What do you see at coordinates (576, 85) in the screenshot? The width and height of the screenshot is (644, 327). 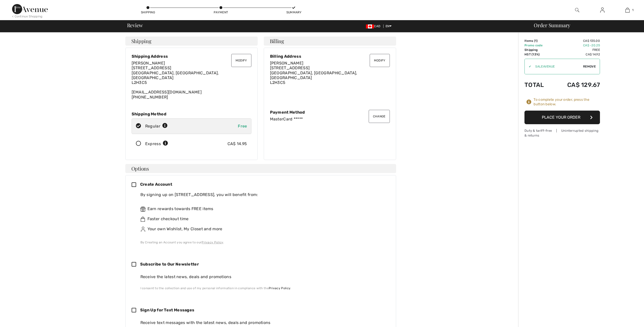 I see `td: CA$ 129.67` at bounding box center [576, 85].